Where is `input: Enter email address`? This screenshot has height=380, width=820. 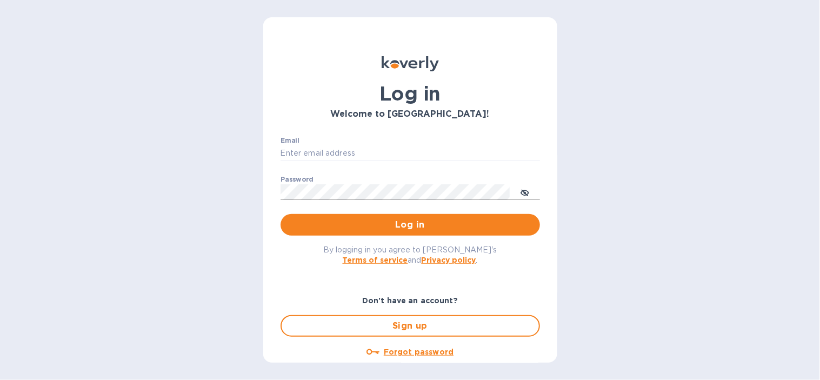 input: Enter email address is located at coordinates (410, 154).